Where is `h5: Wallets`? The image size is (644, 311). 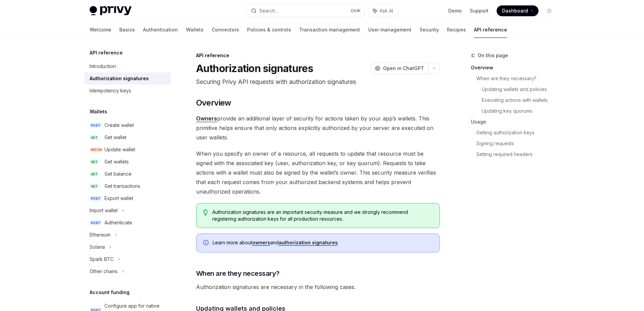 h5: Wallets is located at coordinates (99, 112).